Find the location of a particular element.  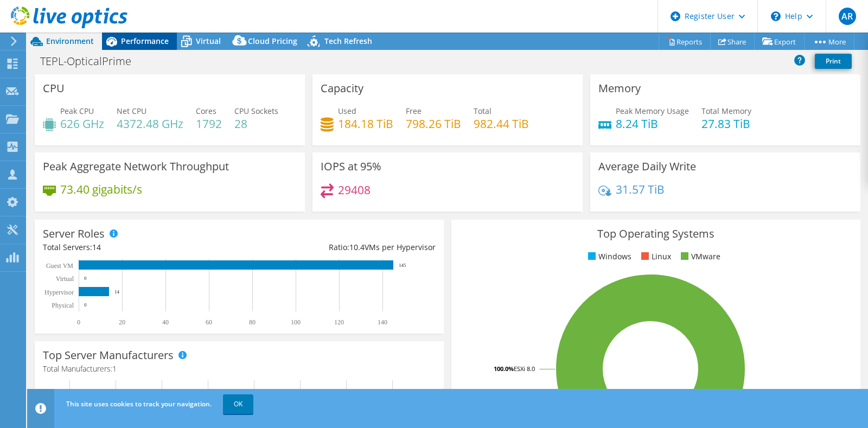

a: More is located at coordinates (829, 41).